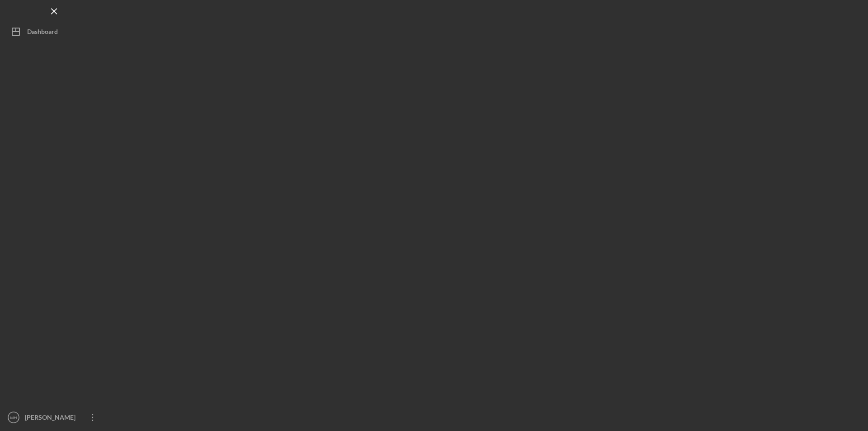 The height and width of the screenshot is (431, 868). I want to click on button: Dashboard, so click(54, 32).